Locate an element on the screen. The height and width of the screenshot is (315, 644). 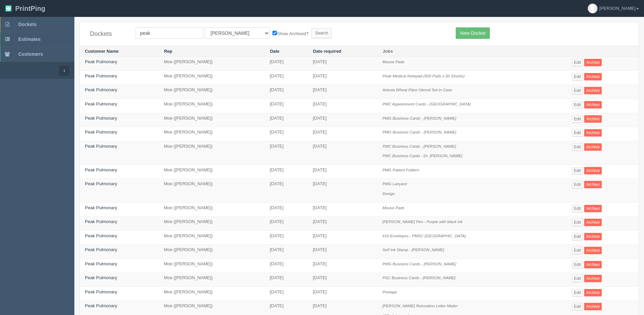
a: New Docket is located at coordinates (473, 33).